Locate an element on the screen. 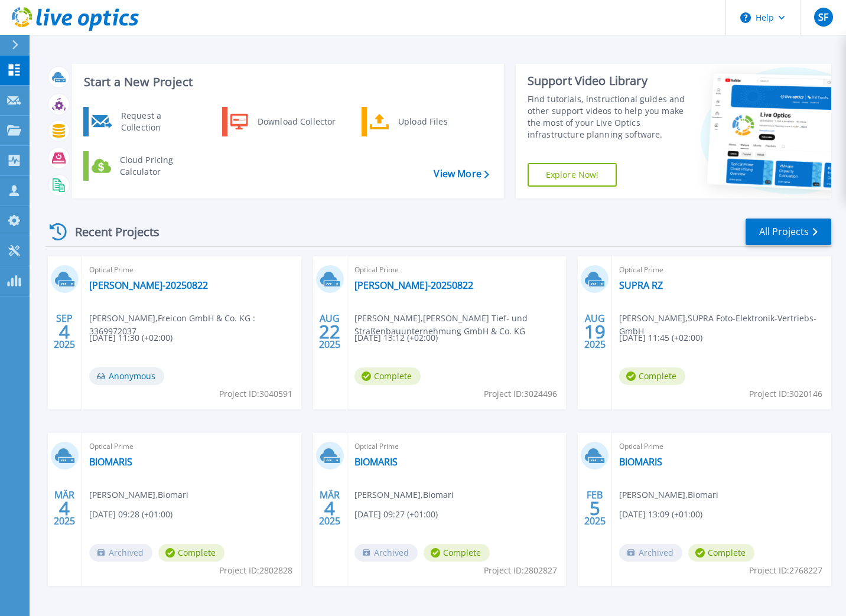 The image size is (846, 616). a: Download Collector is located at coordinates (282, 122).